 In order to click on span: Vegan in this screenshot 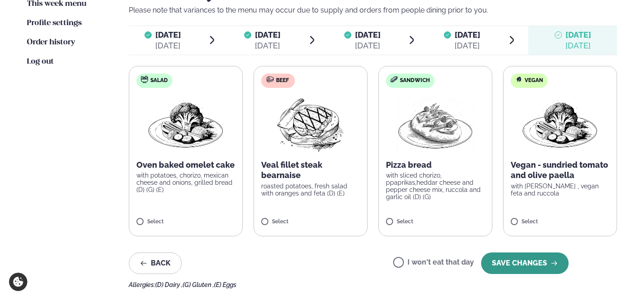, I will do `click(533, 81)`.